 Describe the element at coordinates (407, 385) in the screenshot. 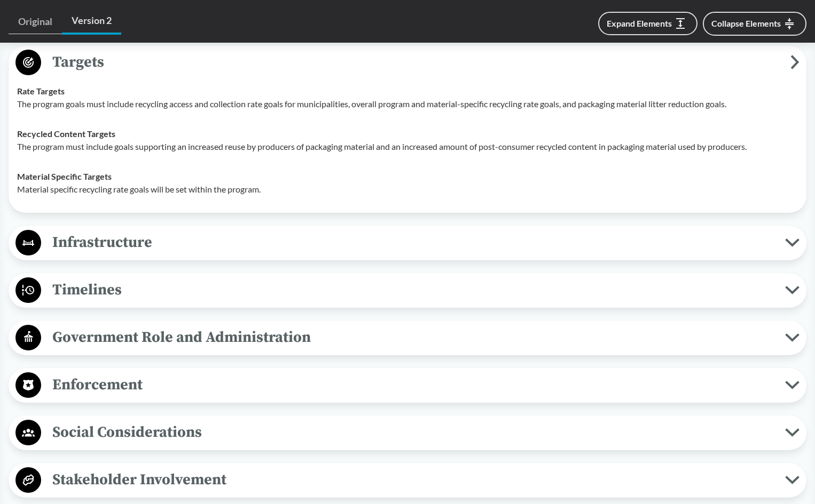

I see `button: Enforcement` at that location.